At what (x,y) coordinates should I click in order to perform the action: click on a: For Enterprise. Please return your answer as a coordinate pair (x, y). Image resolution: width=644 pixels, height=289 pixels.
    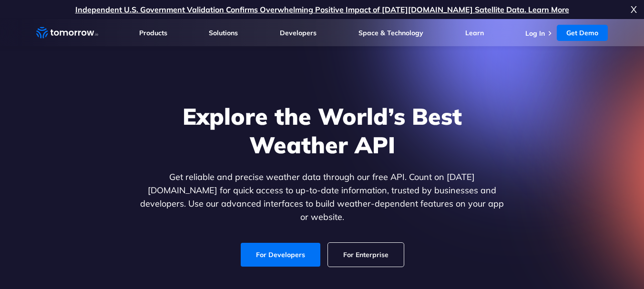
    Looking at the image, I should click on (366, 255).